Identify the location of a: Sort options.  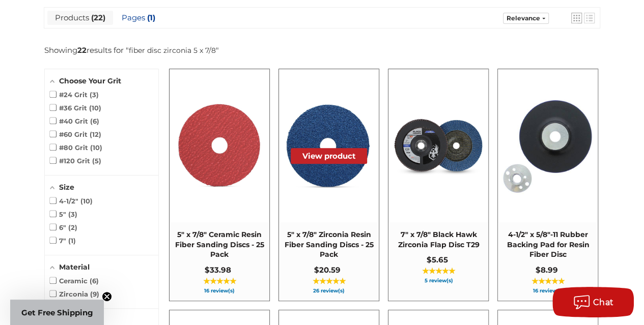
(526, 18).